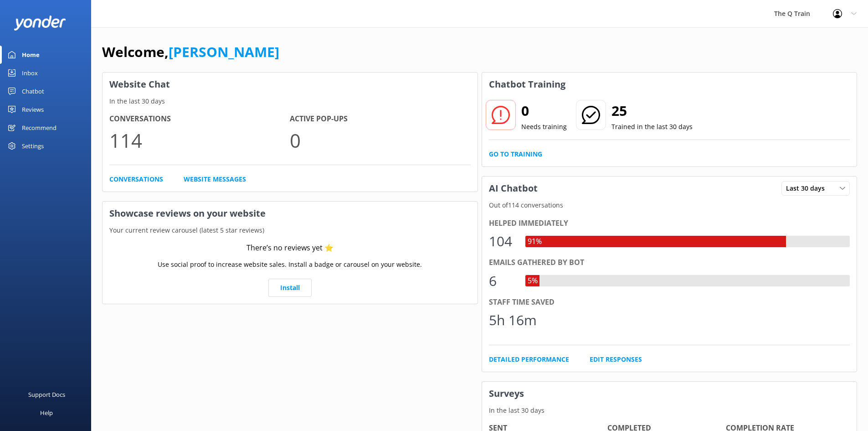 Image resolution: width=868 pixels, height=431 pixels. Describe the element at coordinates (290, 248) in the screenshot. I see `div: There’s no reviews yet ⭐` at that location.